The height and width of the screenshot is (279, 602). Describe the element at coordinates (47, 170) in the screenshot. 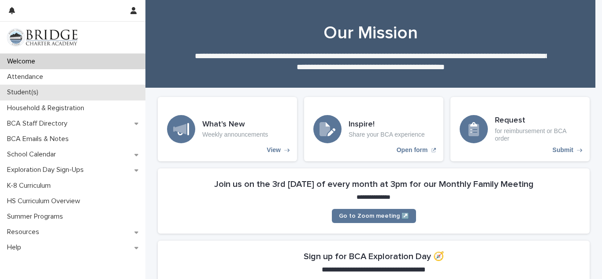

I see `p: Exploration Day Sign-Ups` at that location.